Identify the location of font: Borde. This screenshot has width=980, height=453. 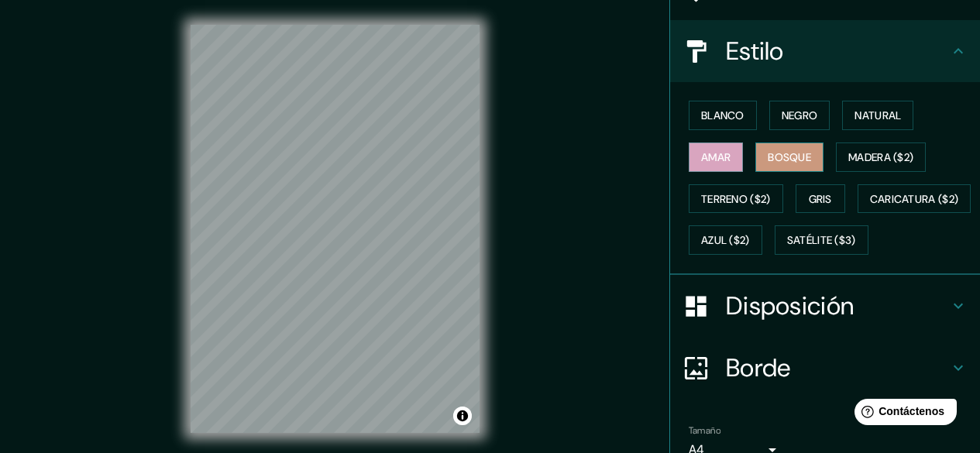
(759, 368).